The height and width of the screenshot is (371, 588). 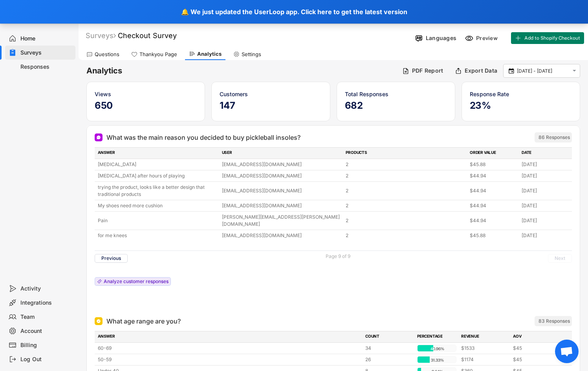 I want to click on div: Billing, so click(x=47, y=345).